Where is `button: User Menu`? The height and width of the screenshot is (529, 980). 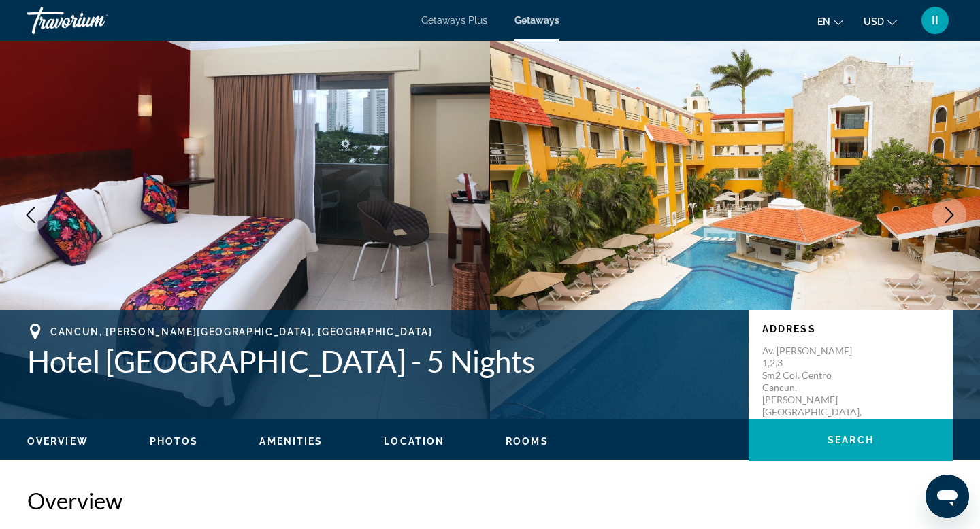
button: User Menu is located at coordinates (935, 21).